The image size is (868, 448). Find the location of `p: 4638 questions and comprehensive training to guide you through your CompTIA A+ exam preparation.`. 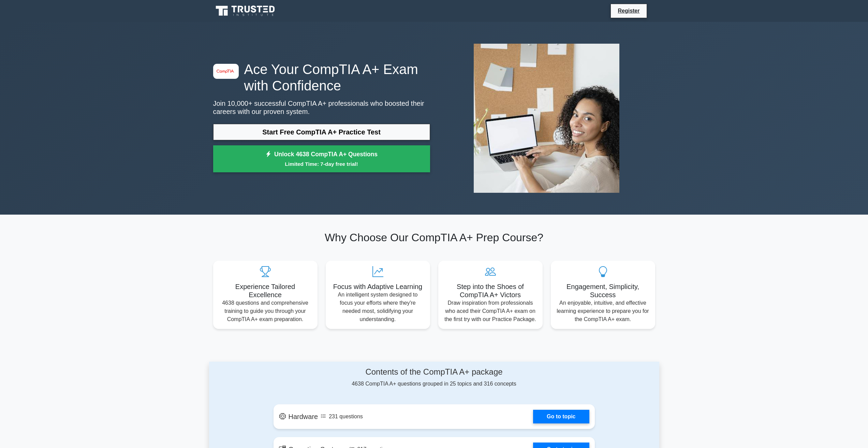

p: 4638 questions and comprehensive training to guide you through your CompTIA A+ exam preparation. is located at coordinates (265, 311).